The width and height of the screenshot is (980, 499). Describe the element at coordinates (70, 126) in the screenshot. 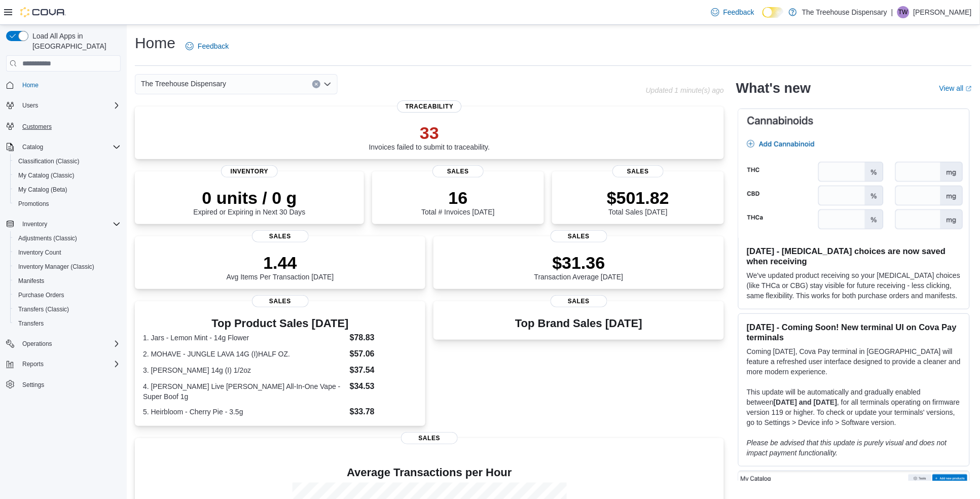

I see `span: Customers` at that location.